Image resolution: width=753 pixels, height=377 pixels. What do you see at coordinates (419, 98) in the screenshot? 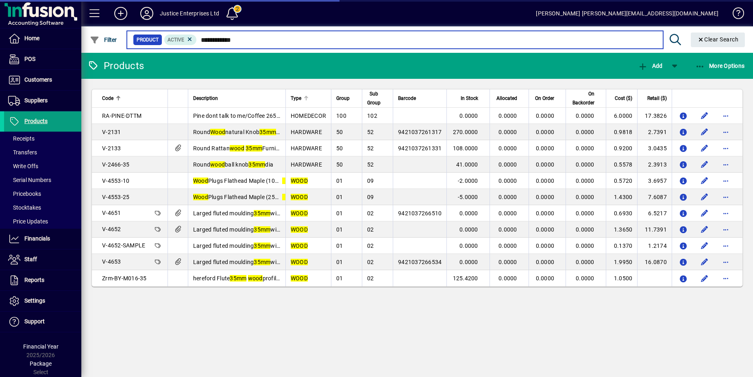
I see `div: Barcode` at bounding box center [419, 98].